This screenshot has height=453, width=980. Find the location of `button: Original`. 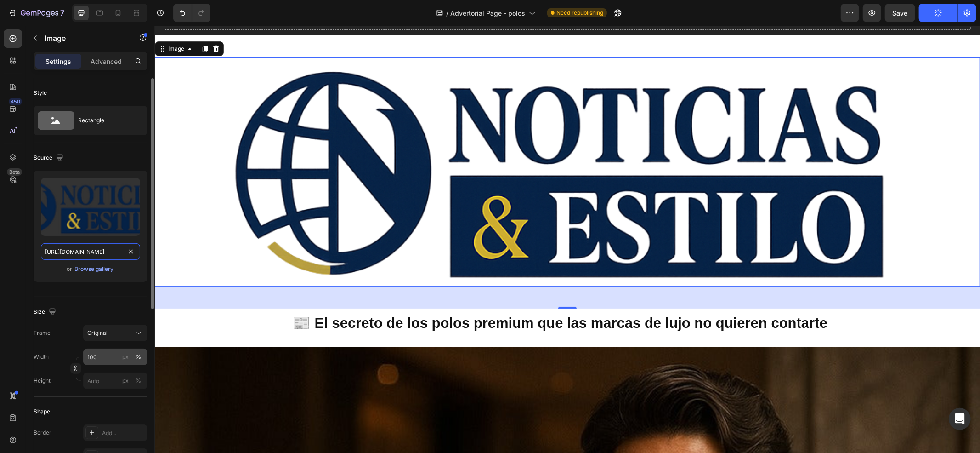

button: Original is located at coordinates (116, 333).